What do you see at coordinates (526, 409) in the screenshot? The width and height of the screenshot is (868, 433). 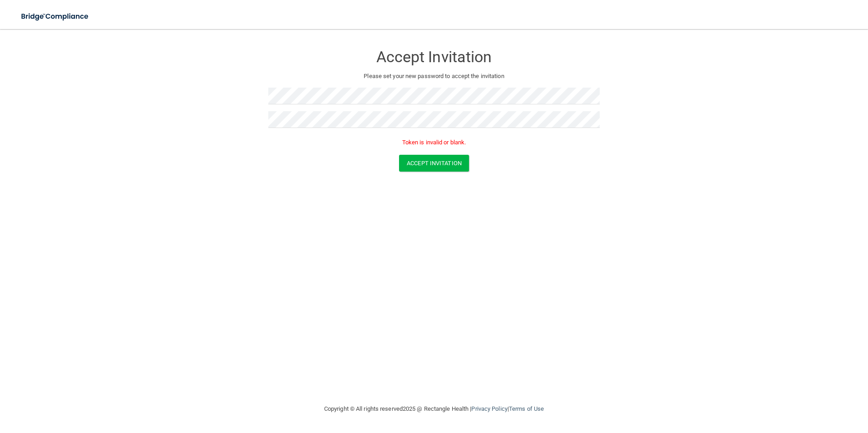 I see `a: Terms of Use` at bounding box center [526, 409].